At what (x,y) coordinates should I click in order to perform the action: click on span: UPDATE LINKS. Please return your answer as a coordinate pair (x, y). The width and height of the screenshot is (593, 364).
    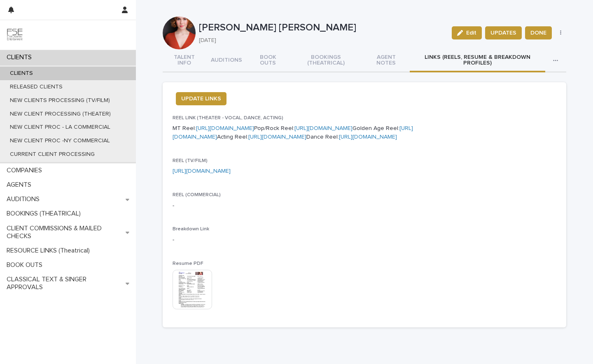
    Looking at the image, I should click on (201, 99).